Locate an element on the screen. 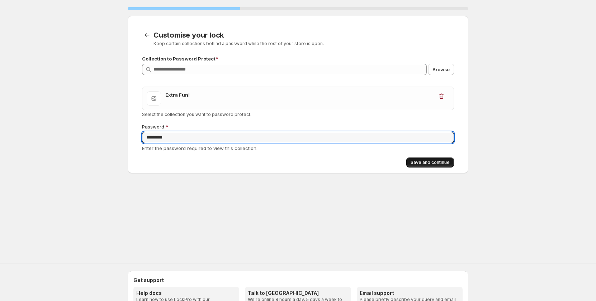 Image resolution: width=596 pixels, height=301 pixels. h2: Get support is located at coordinates (298, 281).